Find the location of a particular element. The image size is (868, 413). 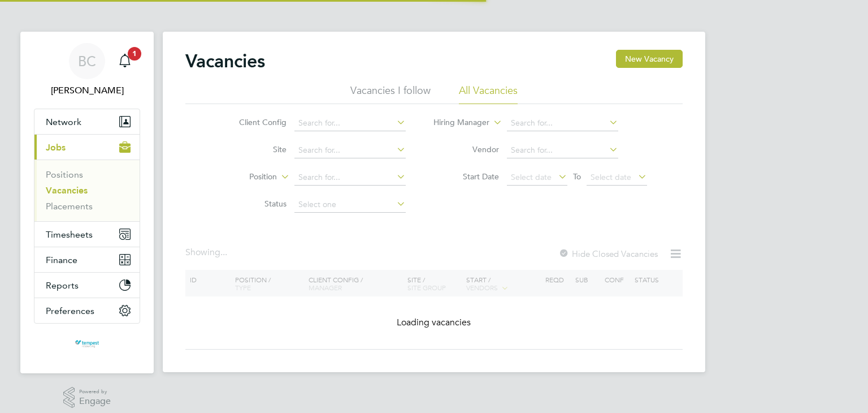

a: 1 is located at coordinates (125, 61).